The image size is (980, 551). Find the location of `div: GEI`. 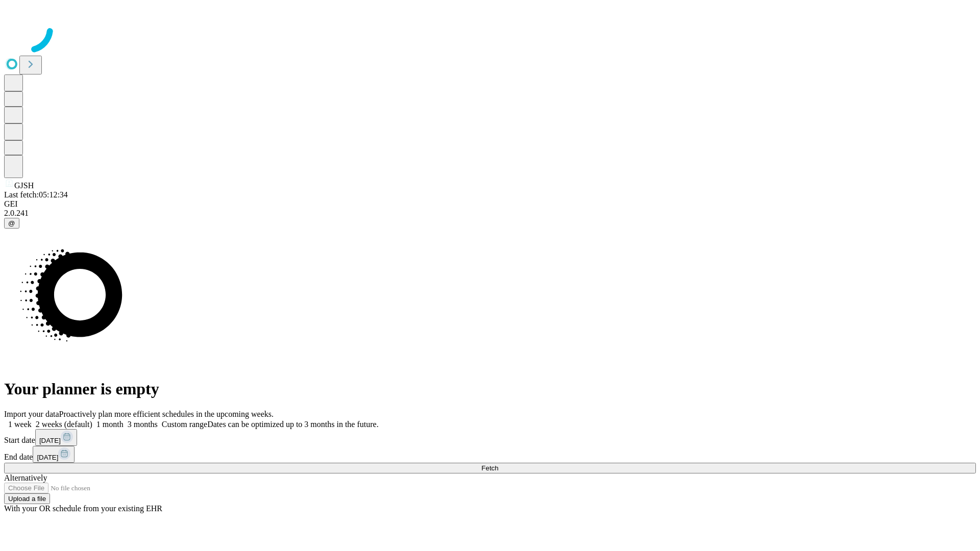

div: GEI is located at coordinates (490, 204).